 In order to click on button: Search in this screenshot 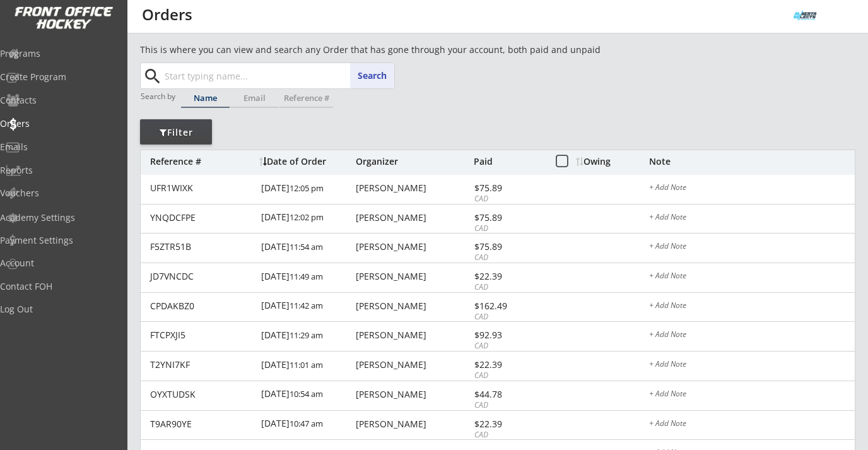, I will do `click(372, 76)`.